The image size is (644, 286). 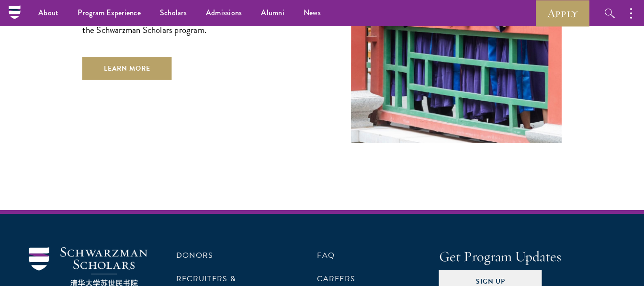 I want to click on h4: Get Program Updates, so click(x=526, y=257).